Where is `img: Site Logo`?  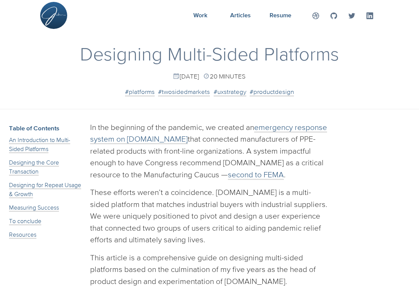 img: Site Logo is located at coordinates (54, 16).